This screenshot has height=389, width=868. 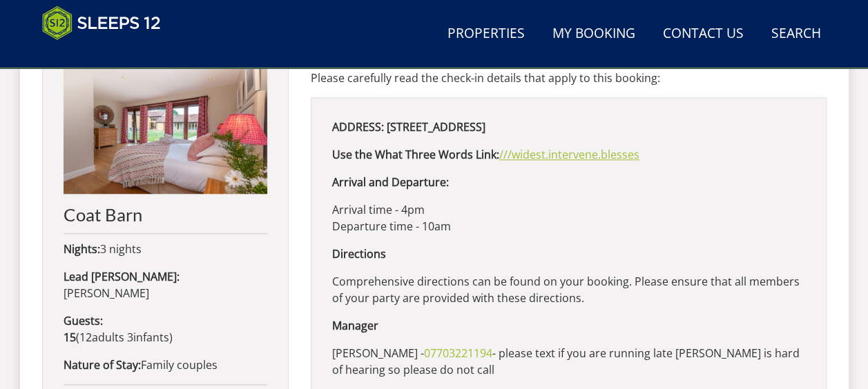 What do you see at coordinates (569, 154) in the screenshot?
I see `a: ///widest.intervene.blesses` at bounding box center [569, 154].